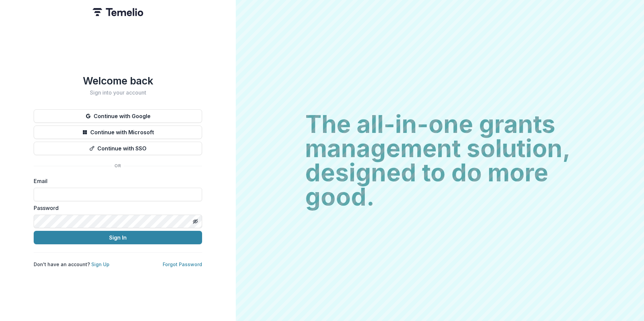 The image size is (644, 321). What do you see at coordinates (118, 93) in the screenshot?
I see `h2: Sign into your account` at bounding box center [118, 93].